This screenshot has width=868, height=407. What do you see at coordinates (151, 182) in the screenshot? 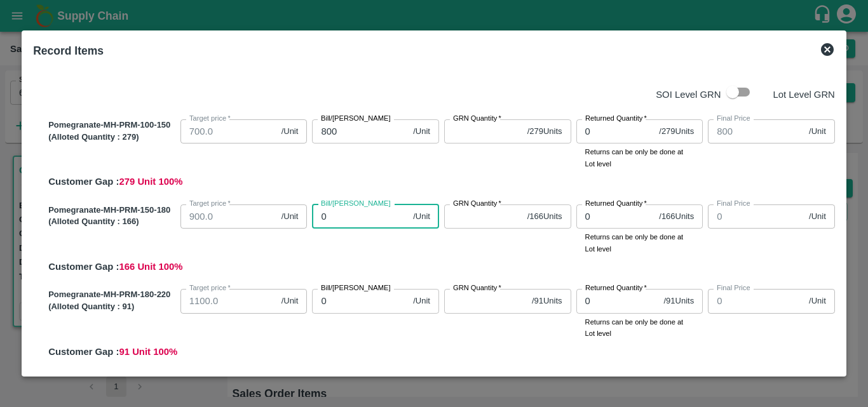
I see `span: 279 Unit 100 %` at bounding box center [151, 182].